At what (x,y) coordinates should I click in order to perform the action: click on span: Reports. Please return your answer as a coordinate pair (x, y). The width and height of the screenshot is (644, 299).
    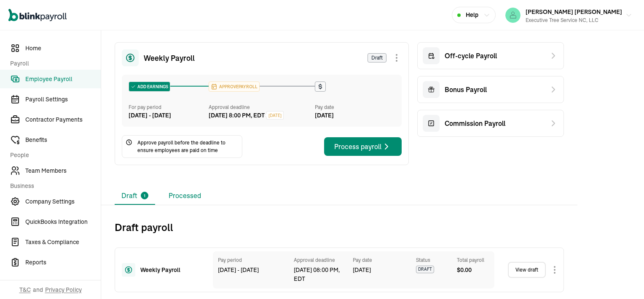
    Looking at the image, I should click on (63, 262).